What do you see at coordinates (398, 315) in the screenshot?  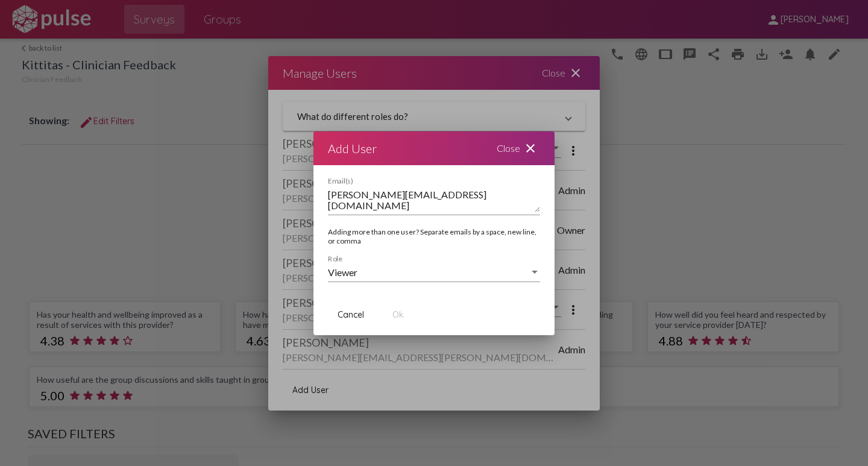 I see `span: Ok` at bounding box center [398, 315].